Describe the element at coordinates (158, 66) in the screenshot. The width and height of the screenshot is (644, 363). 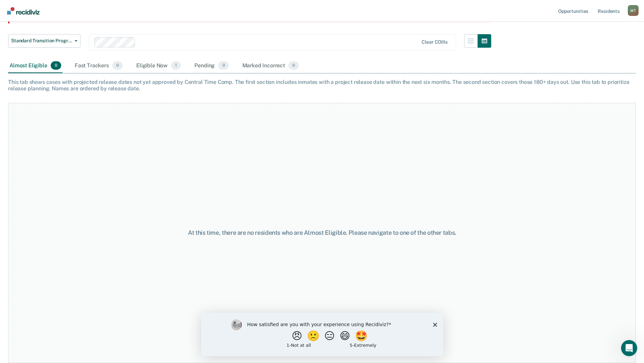
I see `div: Eligible Now1` at that location.